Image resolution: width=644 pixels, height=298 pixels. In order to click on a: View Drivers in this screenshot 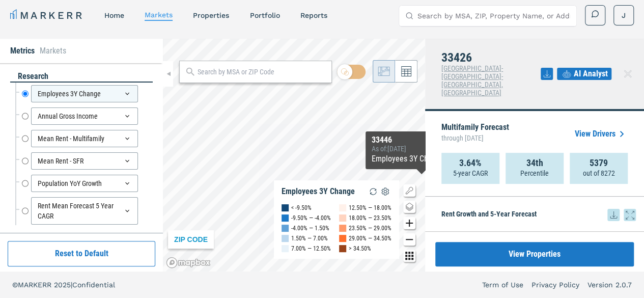, I will do `click(601, 134)`.